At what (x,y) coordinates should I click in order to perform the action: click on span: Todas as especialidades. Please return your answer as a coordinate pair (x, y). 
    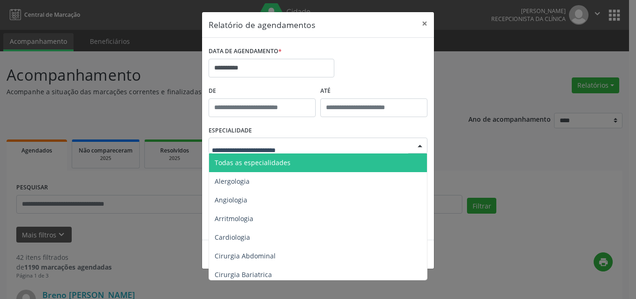
    Looking at the image, I should click on (252, 162).